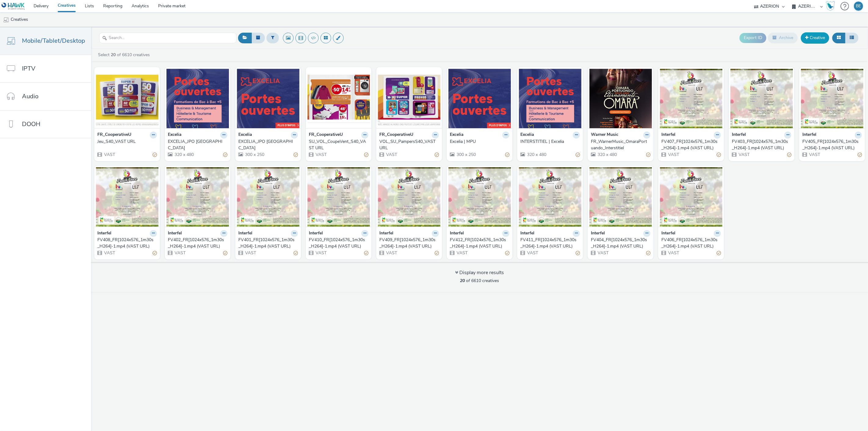 This screenshot has width=868, height=431. I want to click on a: FV406_FR[1024x576_1m30s_H264]-1.mp4 (VAST URL), so click(691, 243).